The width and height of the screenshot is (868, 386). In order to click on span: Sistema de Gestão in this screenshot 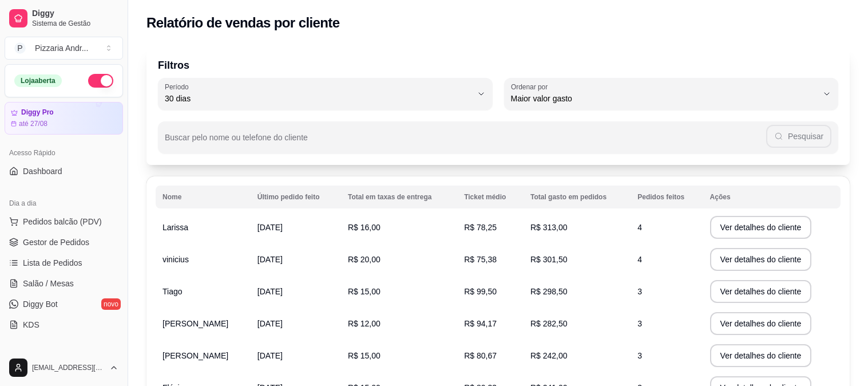, I will do `click(75, 24)`.